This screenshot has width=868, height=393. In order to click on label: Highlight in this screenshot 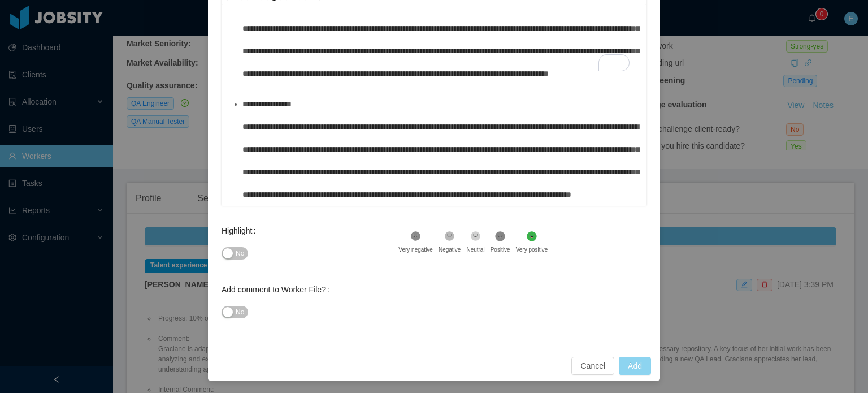, I will do `click(240, 230)`.